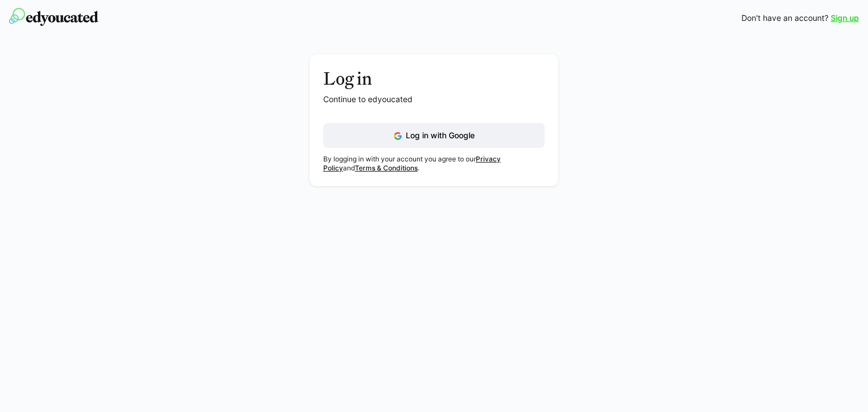  I want to click on a: Terms & Conditions, so click(386, 168).